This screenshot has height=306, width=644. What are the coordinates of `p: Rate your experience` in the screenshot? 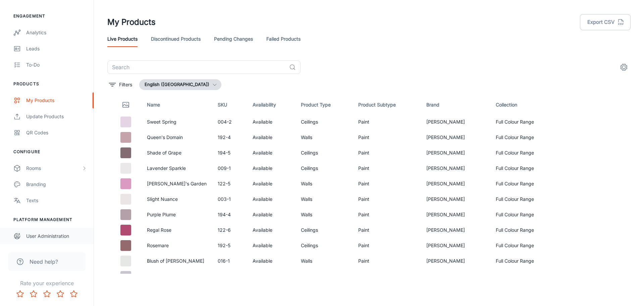 It's located at (47, 283).